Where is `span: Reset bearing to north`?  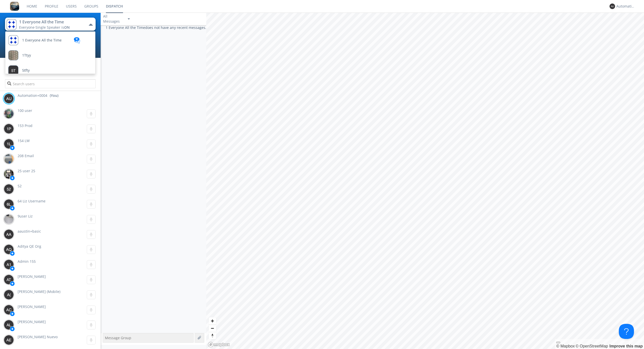 span: Reset bearing to north is located at coordinates (212, 336).